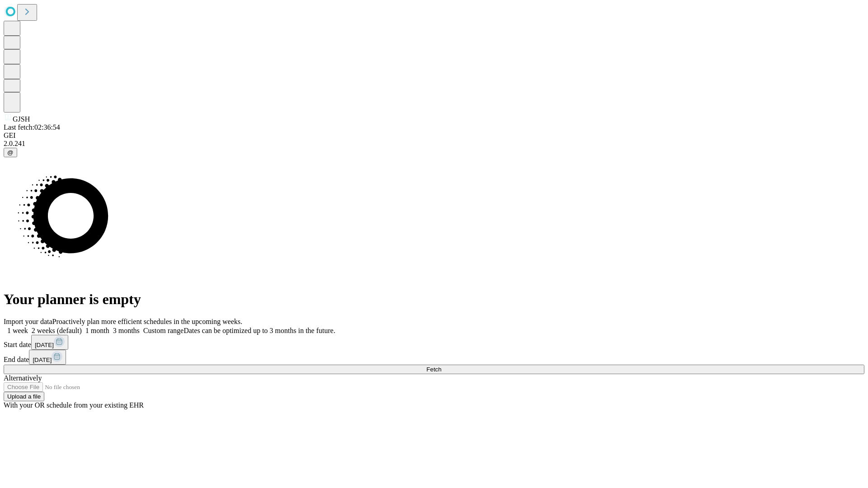 This screenshot has width=868, height=488. What do you see at coordinates (434, 369) in the screenshot?
I see `button: Fetch` at bounding box center [434, 369].